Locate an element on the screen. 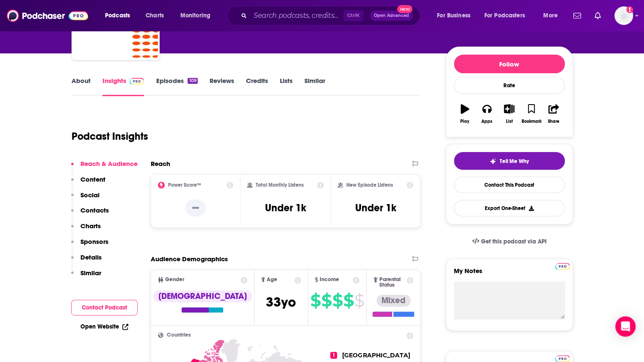 The image size is (644, 362). button: Show profile menu is located at coordinates (624, 15).